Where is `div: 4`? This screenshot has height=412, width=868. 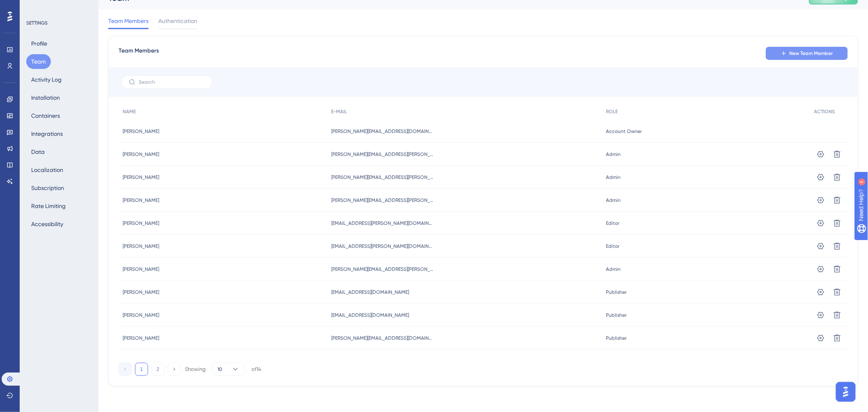
div: 4 is located at coordinates (58, 7).